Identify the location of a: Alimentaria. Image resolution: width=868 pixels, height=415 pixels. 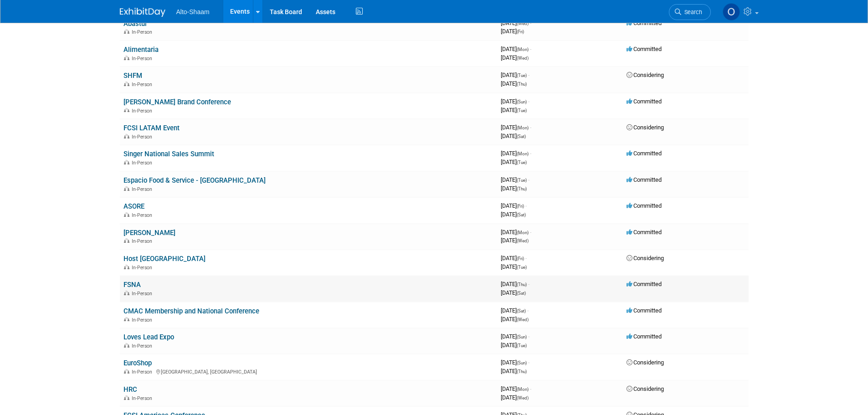
(141, 50).